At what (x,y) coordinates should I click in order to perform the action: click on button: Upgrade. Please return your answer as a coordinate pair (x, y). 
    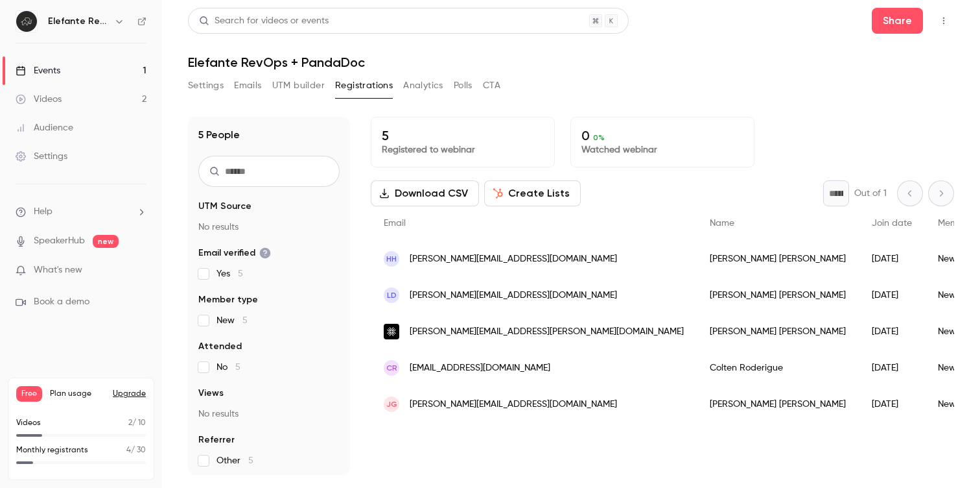
    Looking at the image, I should click on (129, 394).